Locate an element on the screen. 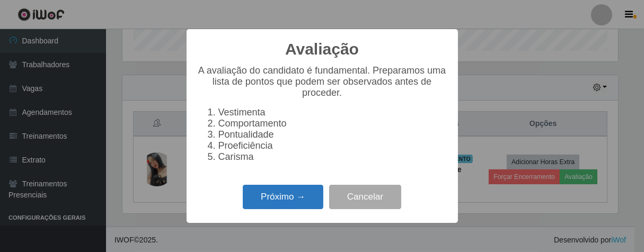  h2: Avaliação is located at coordinates (321, 49).